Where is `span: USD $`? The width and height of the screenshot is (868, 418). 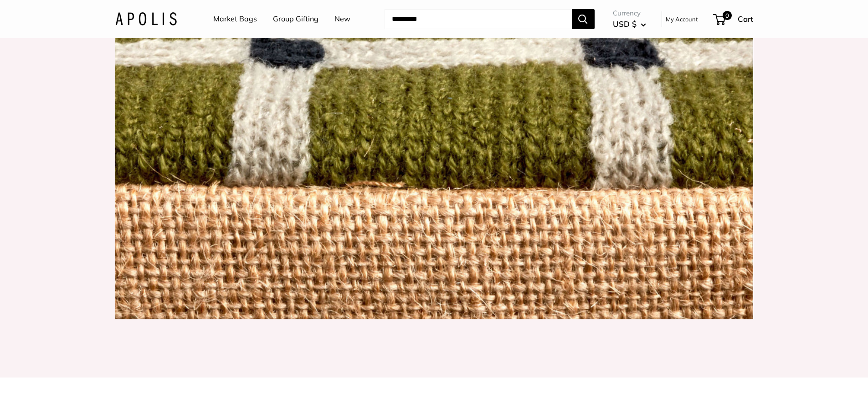
span: USD $ is located at coordinates (624, 24).